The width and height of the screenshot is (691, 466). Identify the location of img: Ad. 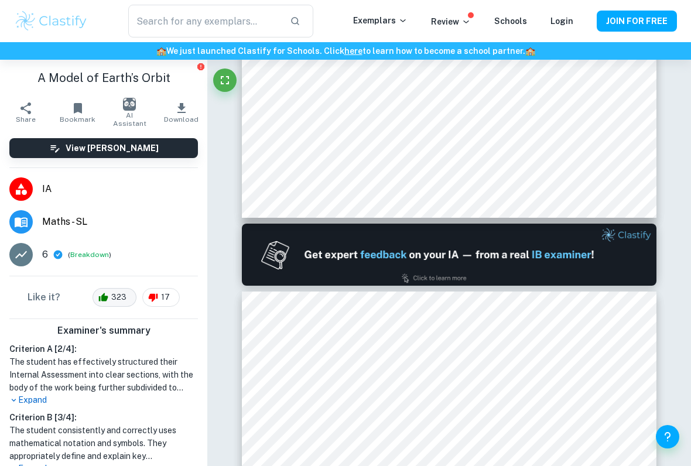
(449, 255).